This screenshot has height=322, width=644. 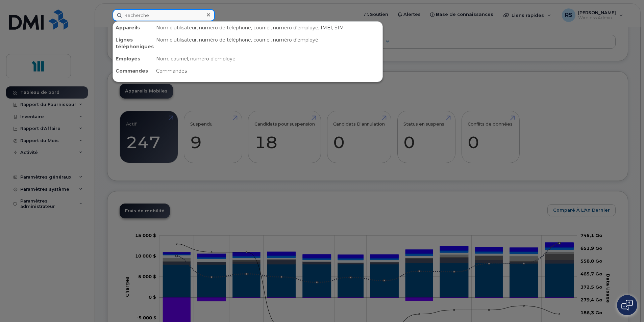 What do you see at coordinates (163, 15) in the screenshot?
I see `input: Recherche` at bounding box center [163, 15].